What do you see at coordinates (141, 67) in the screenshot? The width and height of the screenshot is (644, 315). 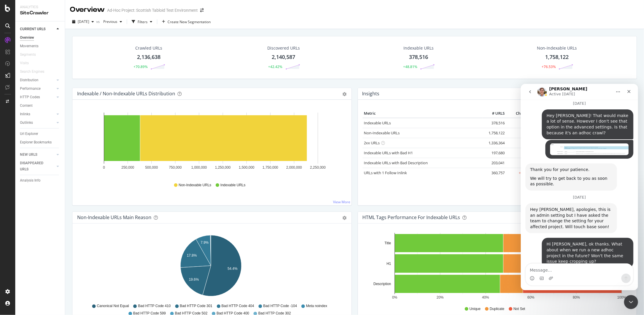 I see `div: +70.89%` at bounding box center [141, 67].